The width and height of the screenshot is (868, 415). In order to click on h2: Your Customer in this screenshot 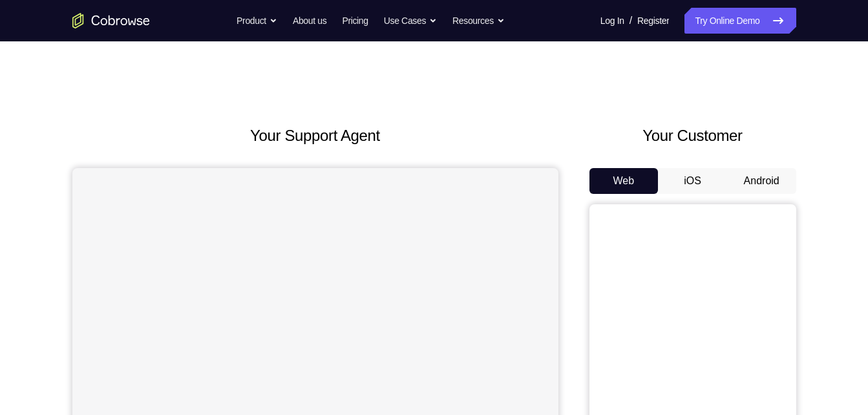, I will do `click(693, 135)`.